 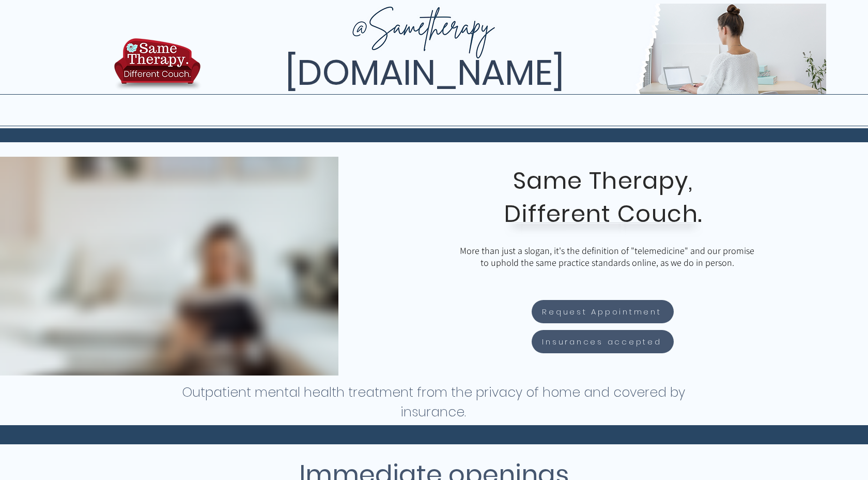 What do you see at coordinates (157, 67) in the screenshot?
I see `img: TBH.US` at bounding box center [157, 67].